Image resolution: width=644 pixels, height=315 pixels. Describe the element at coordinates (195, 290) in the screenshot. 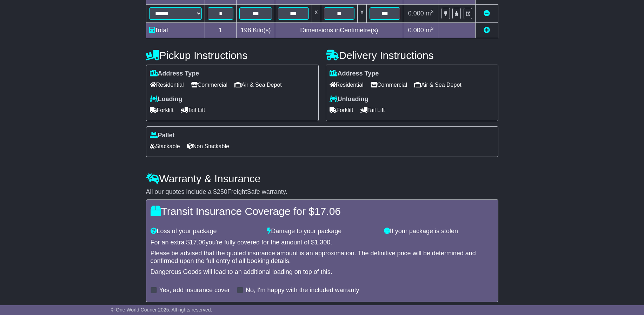

I see `label: Yes, add insurance cover` at that location.